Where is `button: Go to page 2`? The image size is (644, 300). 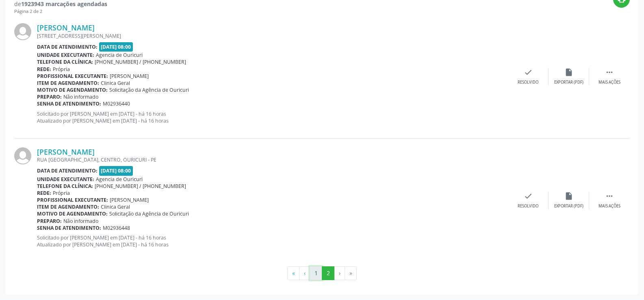 button: Go to page 2 is located at coordinates (328, 273).